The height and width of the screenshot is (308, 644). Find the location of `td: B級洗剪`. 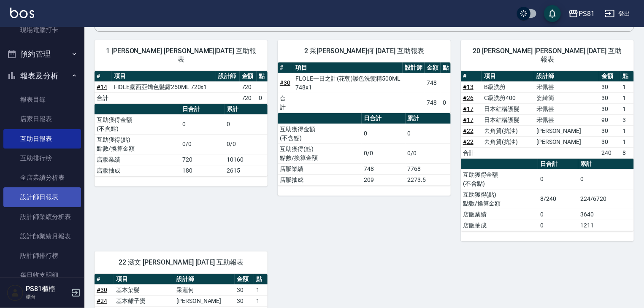

td: B級洗剪 is located at coordinates (508, 87).